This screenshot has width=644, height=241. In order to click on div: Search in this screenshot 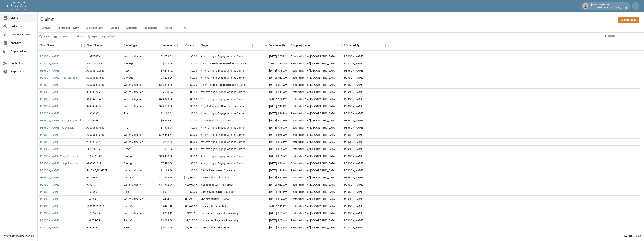, I will do `click(623, 37)`.